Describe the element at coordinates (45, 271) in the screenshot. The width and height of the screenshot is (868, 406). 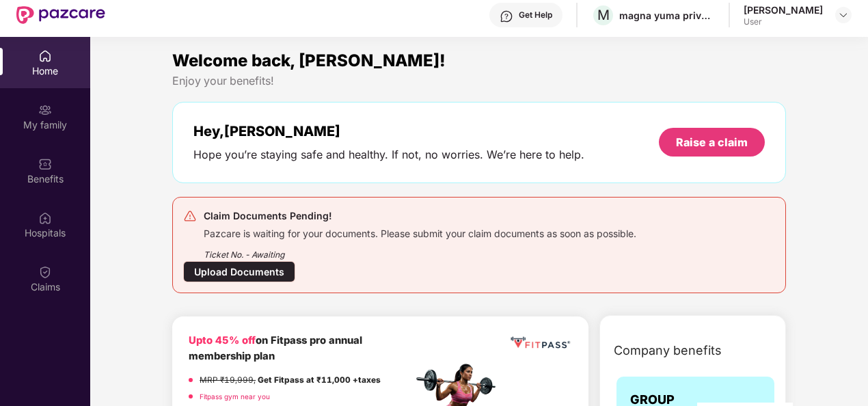
I see `img: svg+xml;base64,PHN2ZyBpZD0iQ2xhaW0iIHhtbG5zPSJodHRwOi8vd3d3LnczLm9yZy8yMDAwL3N2ZyIgd2lkdGg9IjIwIi...` at that location.